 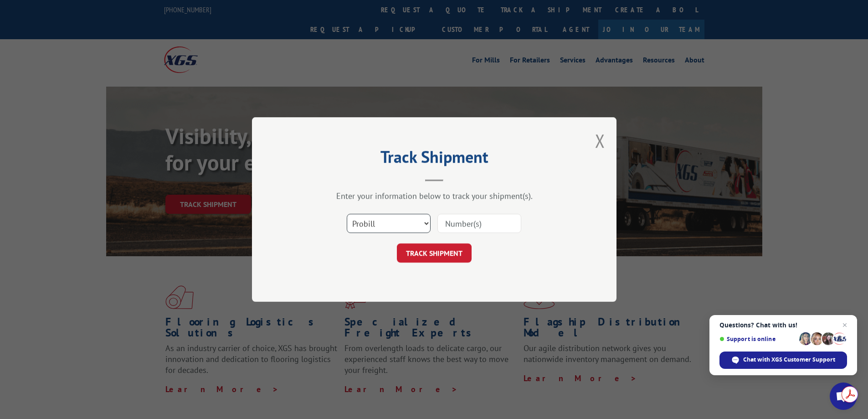 What do you see at coordinates (789, 360) in the screenshot?
I see `span: Chat with XGS Customer Support` at bounding box center [789, 360].